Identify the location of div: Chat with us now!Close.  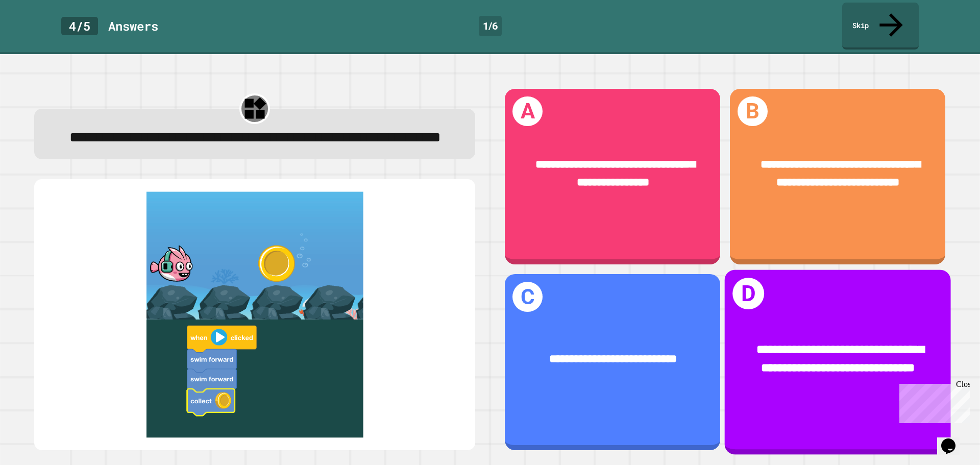
(37, 34).